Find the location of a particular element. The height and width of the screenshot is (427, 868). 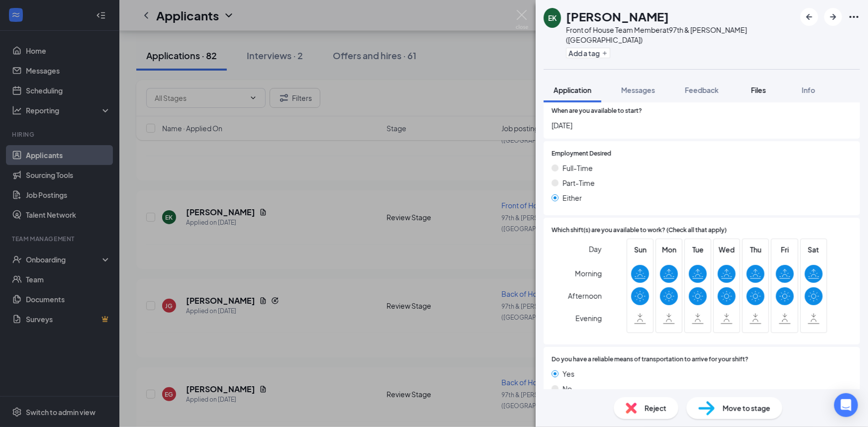

div: EK is located at coordinates (553, 18).